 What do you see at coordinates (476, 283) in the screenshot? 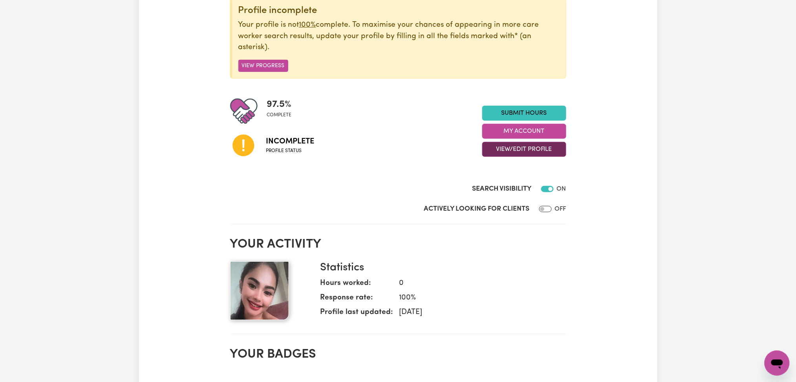
I see `dd: 0` at bounding box center [476, 283].